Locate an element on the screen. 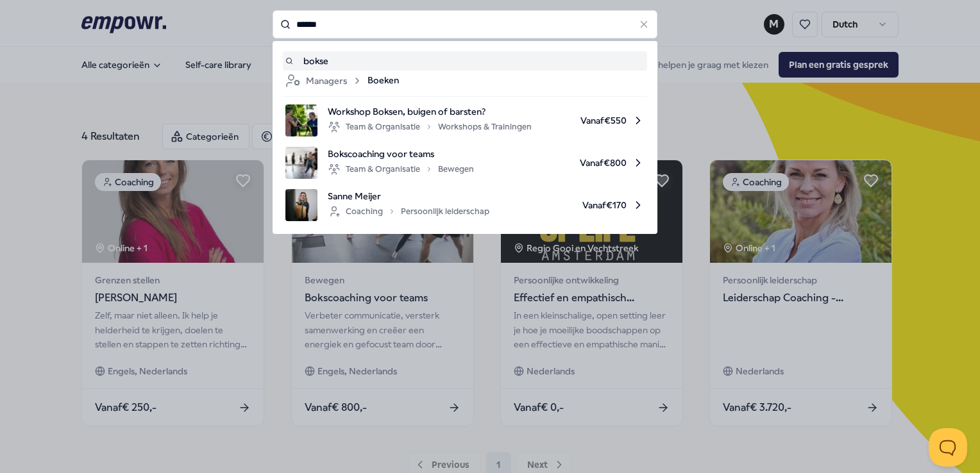  span: Vanaf € 170 is located at coordinates (572, 205).